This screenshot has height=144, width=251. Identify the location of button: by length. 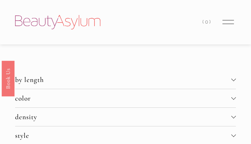
(125, 80).